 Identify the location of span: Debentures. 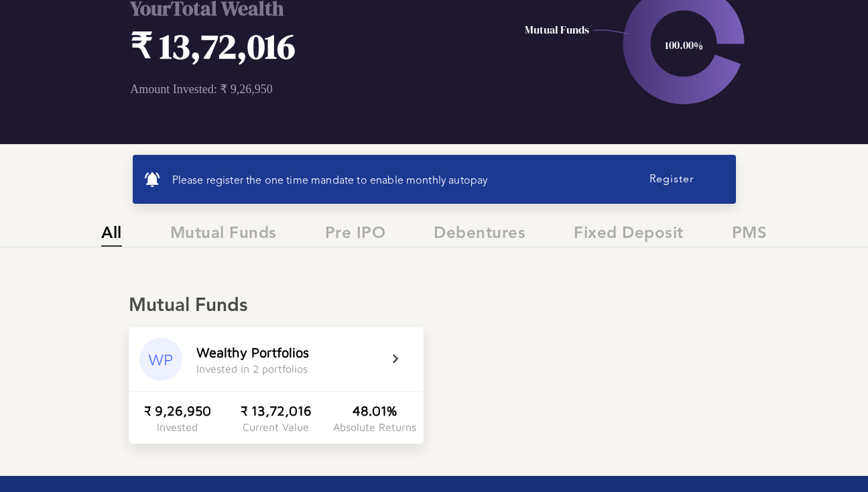
(479, 236).